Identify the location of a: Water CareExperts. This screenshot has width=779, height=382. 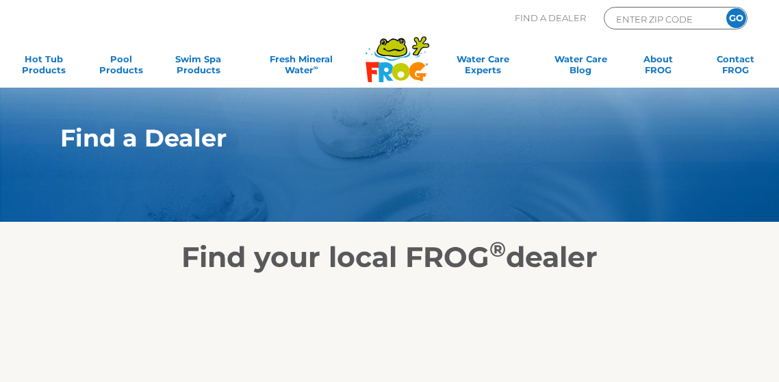
(483, 67).